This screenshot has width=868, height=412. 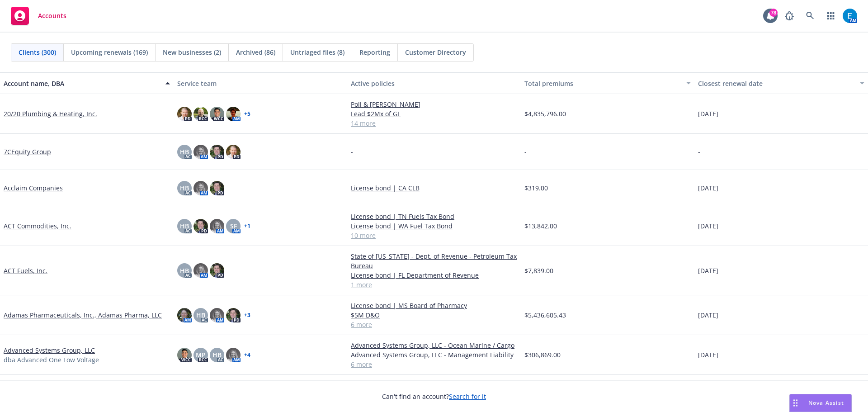 I want to click on button: Nova Assist, so click(x=821, y=403).